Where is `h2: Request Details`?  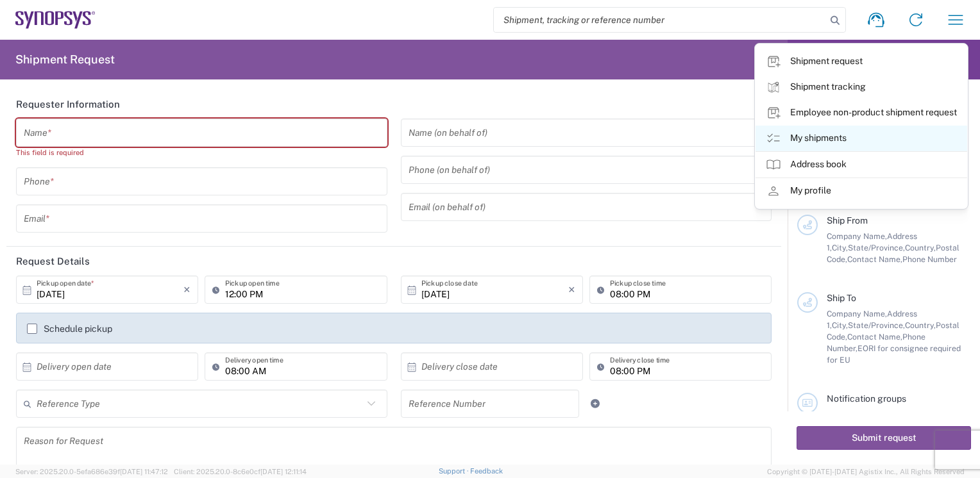 h2: Request Details is located at coordinates (53, 261).